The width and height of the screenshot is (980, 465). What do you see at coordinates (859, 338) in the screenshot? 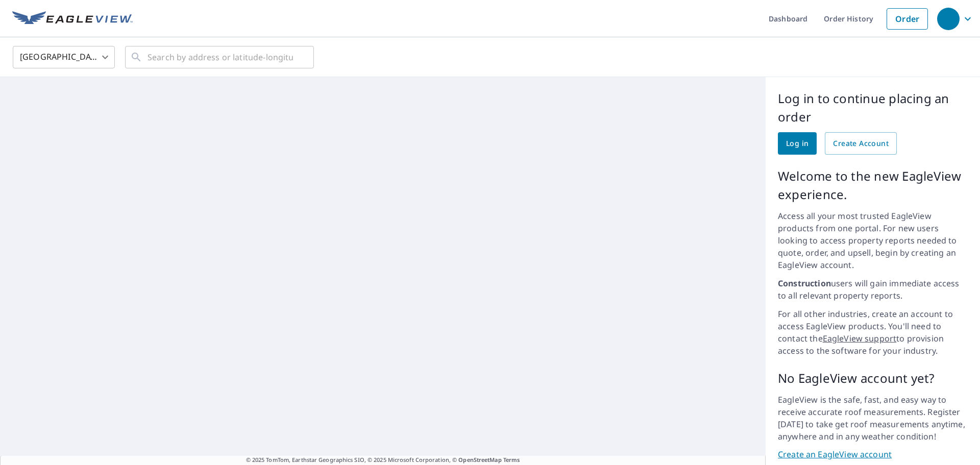
I see `a: EagleView support` at bounding box center [859, 338].